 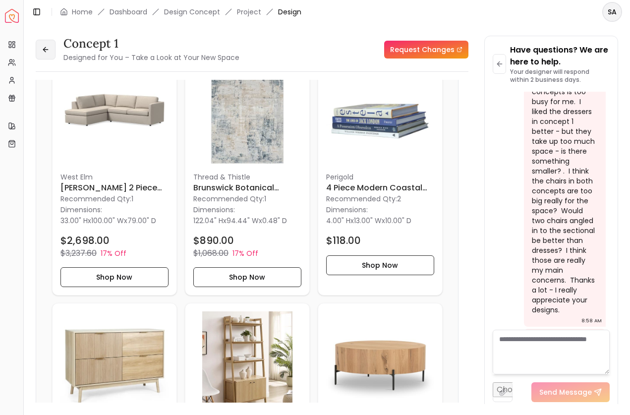 I want to click on h4: $2,698.00, so click(x=85, y=240).